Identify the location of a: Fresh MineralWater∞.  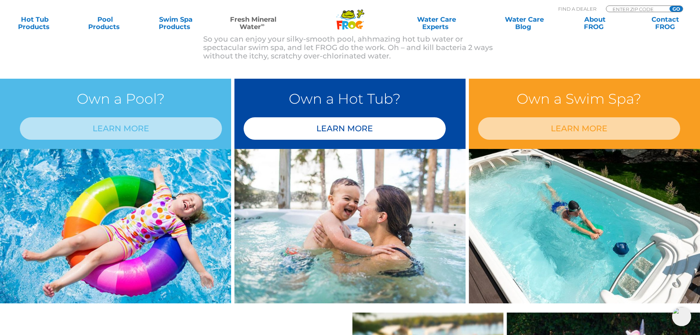
(253, 23).